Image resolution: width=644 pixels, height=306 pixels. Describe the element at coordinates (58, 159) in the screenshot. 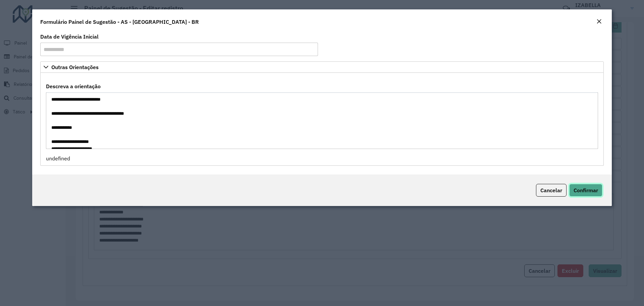

I see `span: undefined` at that location.